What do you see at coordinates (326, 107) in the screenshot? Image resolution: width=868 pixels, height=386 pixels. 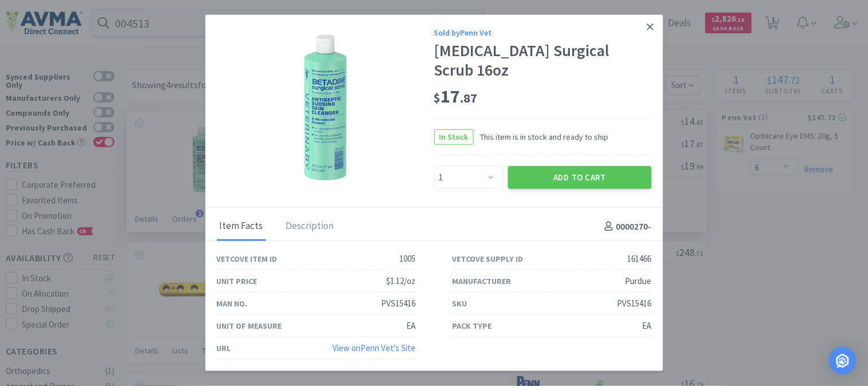 I see `img: 4699d40d195741ba9b58e7f0e7d9e2fe_161466.png` at bounding box center [326, 107].